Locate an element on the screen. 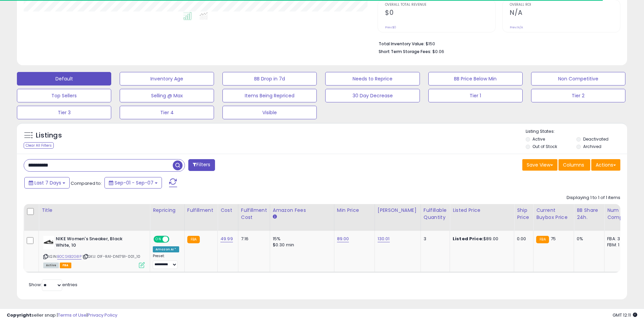 The height and width of the screenshot is (322, 644). strong: Copyright is located at coordinates (19, 315).